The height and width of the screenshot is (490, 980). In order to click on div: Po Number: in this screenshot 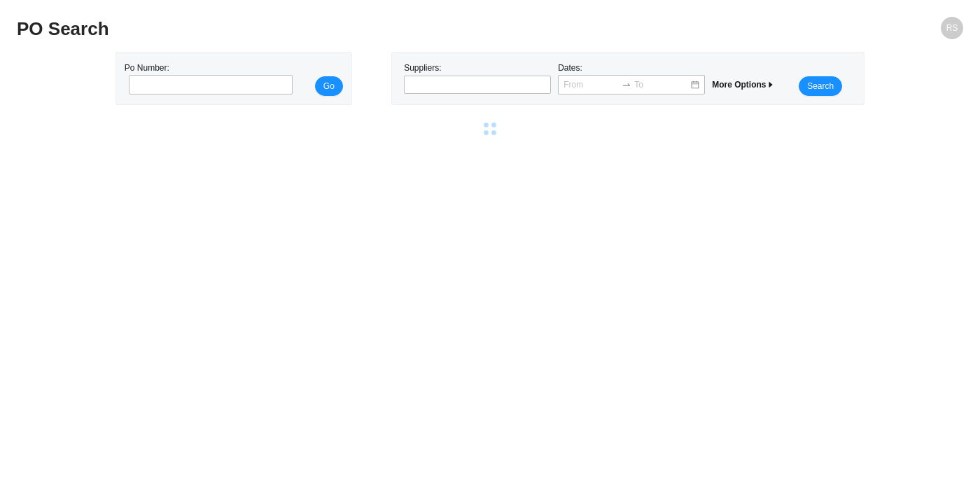, I will do `click(207, 78)`.